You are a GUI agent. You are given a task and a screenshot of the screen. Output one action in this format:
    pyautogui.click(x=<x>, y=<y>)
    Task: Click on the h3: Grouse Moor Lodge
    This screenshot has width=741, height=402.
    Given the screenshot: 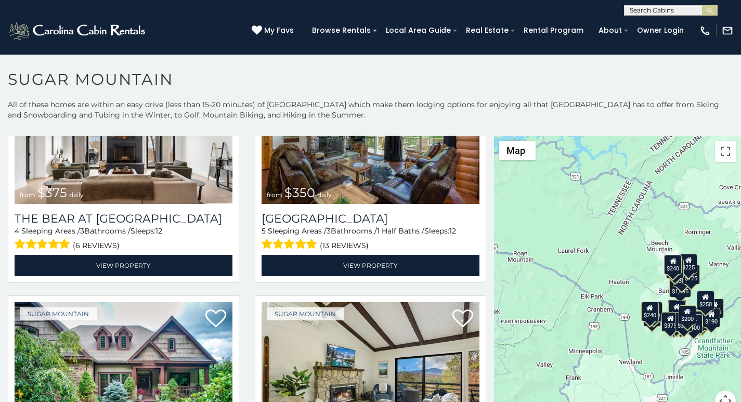 What is the action you would take?
    pyautogui.click(x=370, y=218)
    